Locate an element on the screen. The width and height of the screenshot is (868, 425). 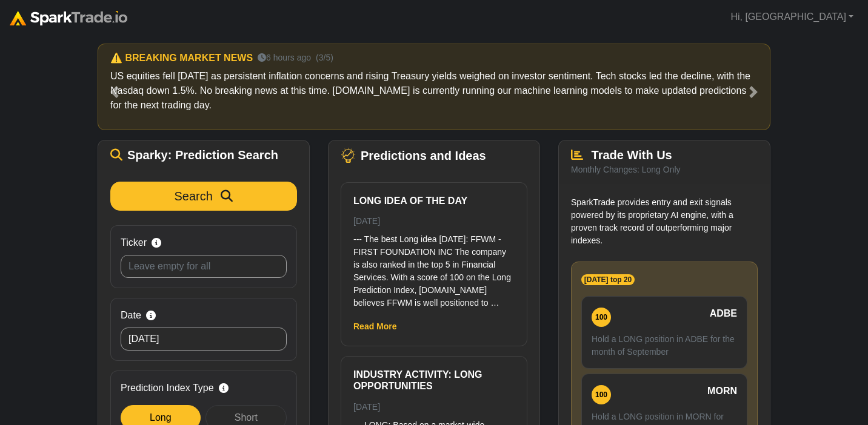
img: sparktrade.png is located at coordinates (69, 18).